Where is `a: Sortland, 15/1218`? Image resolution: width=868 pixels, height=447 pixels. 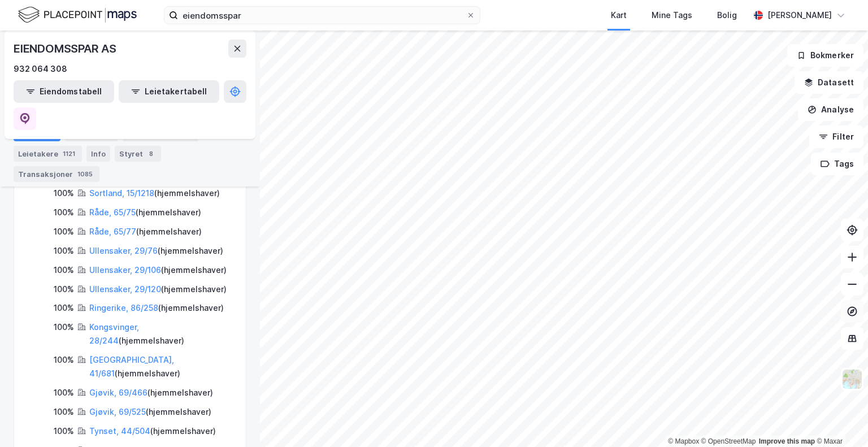
a: Sortland, 15/1218 is located at coordinates (121, 192).